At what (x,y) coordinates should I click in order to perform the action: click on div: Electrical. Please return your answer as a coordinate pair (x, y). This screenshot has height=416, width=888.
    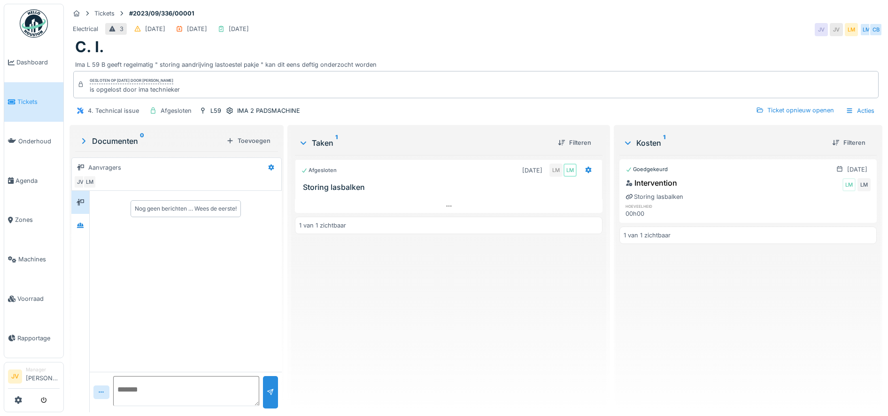
    Looking at the image, I should click on (86, 29).